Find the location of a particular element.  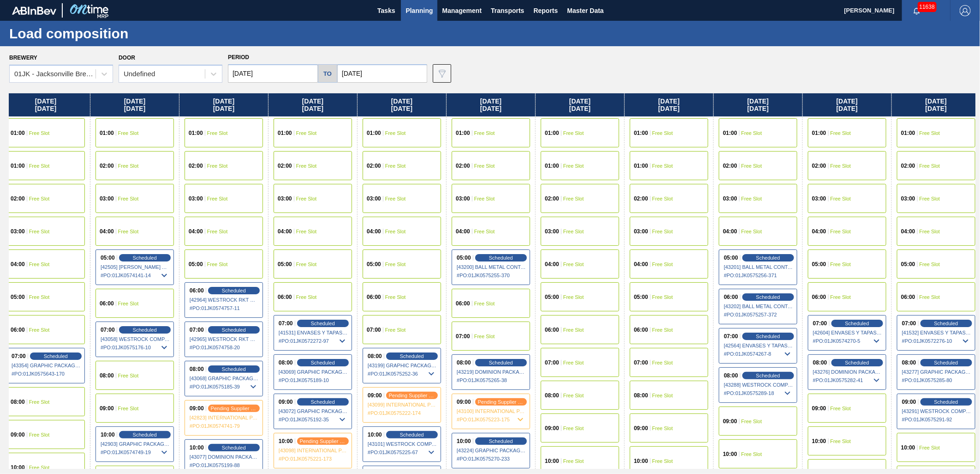

span: 11638 is located at coordinates (927, 7).